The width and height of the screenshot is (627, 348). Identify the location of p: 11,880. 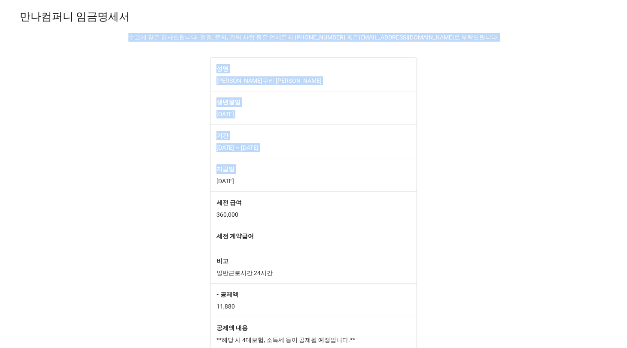
(313, 306).